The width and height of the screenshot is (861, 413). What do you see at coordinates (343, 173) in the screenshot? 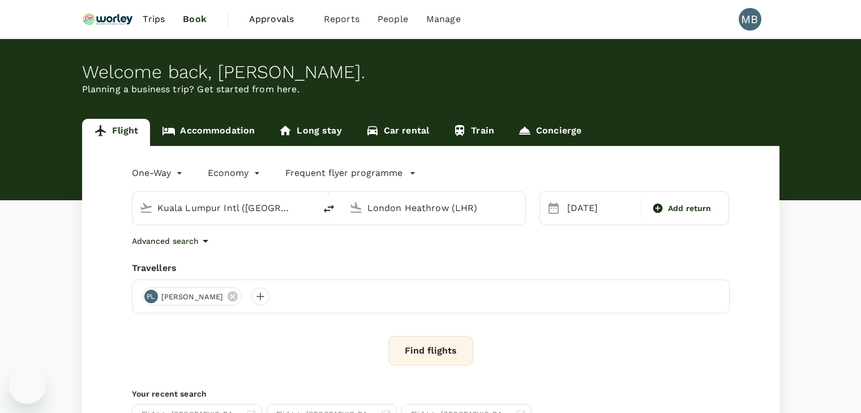
I see `p: Frequent flyer programme` at bounding box center [343, 173].